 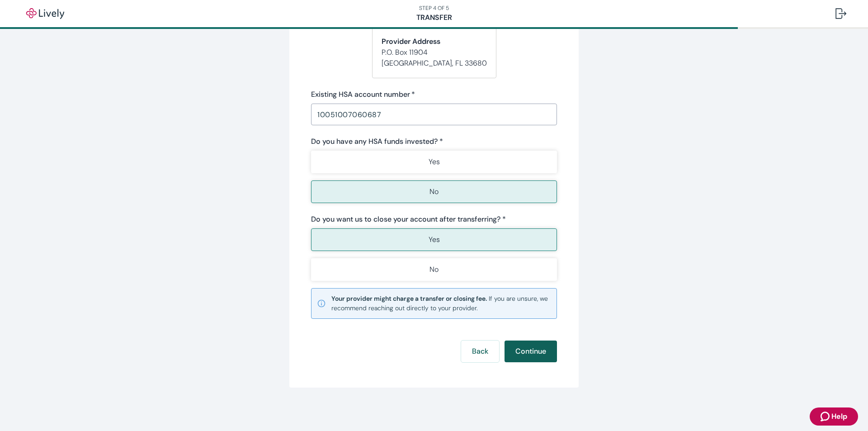 What do you see at coordinates (441, 303) in the screenshot?
I see `small: If you are unsure, we recommend reaching out directly to your provider.` at bounding box center [441, 303].